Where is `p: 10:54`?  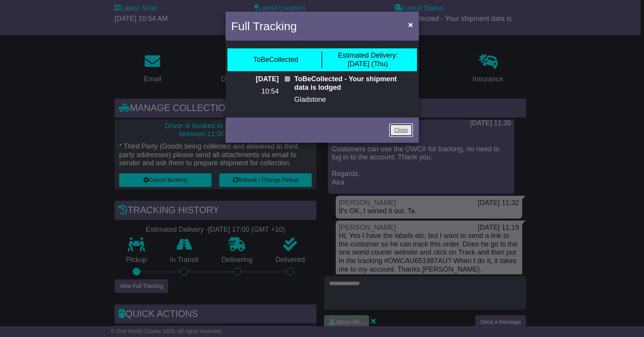 p: 10:54 is located at coordinates (255, 92).